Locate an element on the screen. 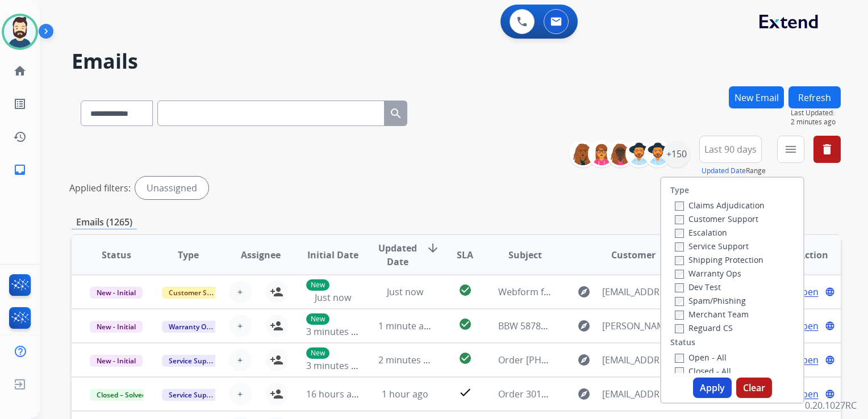  span: Customer Support is located at coordinates (199, 293).